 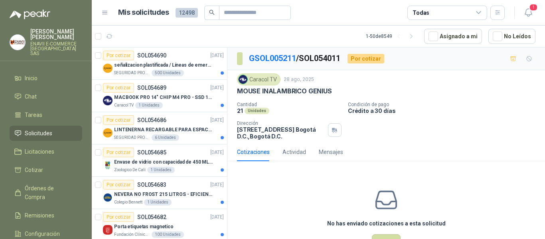 I want to click on p: MACBOOK PRO 14" CHIP M4 PRO - SSD 1TB RAM 24GB, so click(x=163, y=97).